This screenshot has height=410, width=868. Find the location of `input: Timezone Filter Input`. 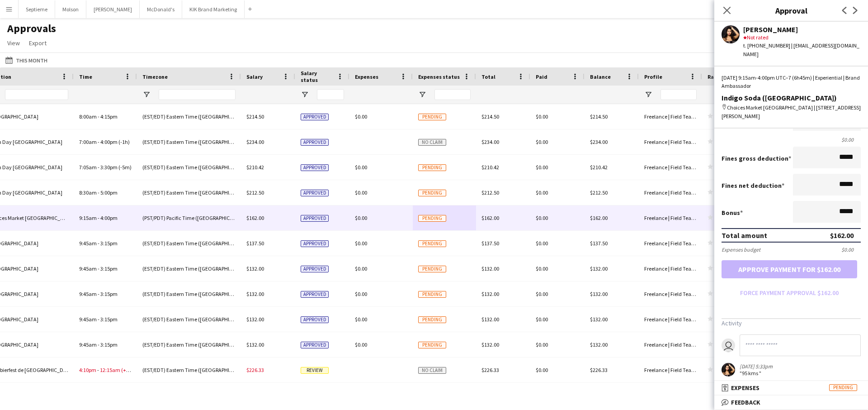

input: Timezone Filter Input is located at coordinates (197, 95).